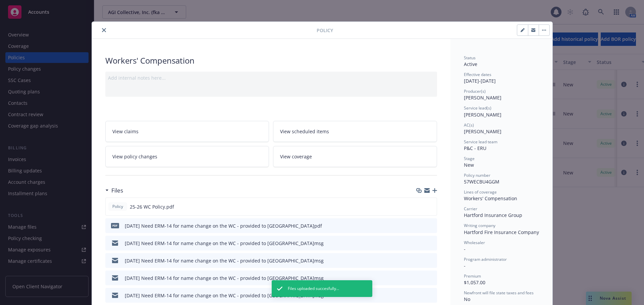 The width and height of the screenshot is (644, 305). Describe the element at coordinates (305, 131) in the screenshot. I see `span: View scheduled items` at that location.